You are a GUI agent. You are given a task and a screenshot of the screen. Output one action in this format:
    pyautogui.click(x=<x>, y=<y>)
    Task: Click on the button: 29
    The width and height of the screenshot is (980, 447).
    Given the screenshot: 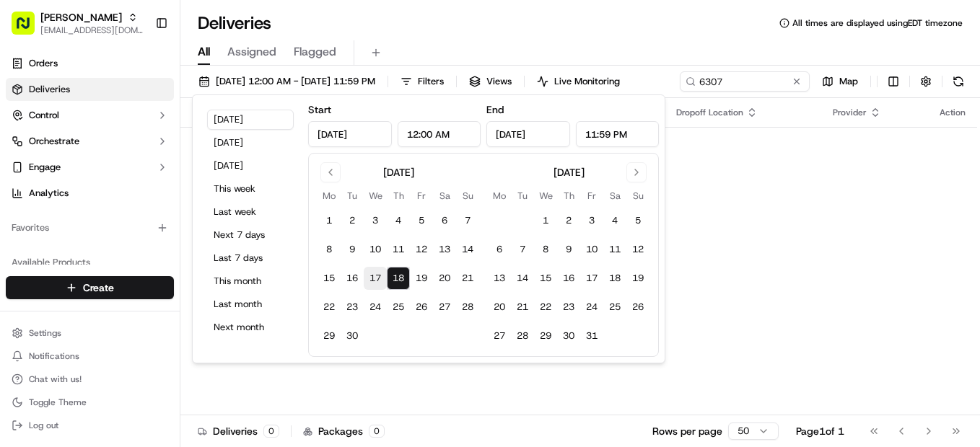 What is the action you would take?
    pyautogui.click(x=329, y=336)
    